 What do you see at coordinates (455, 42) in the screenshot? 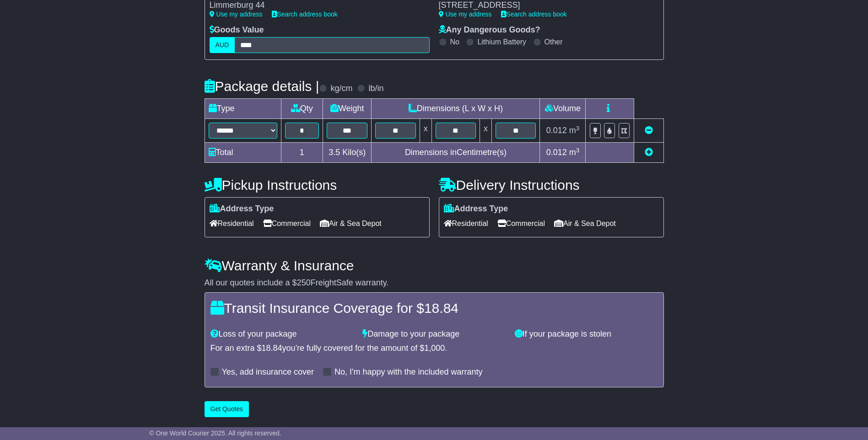
I see `label: No` at bounding box center [455, 42].